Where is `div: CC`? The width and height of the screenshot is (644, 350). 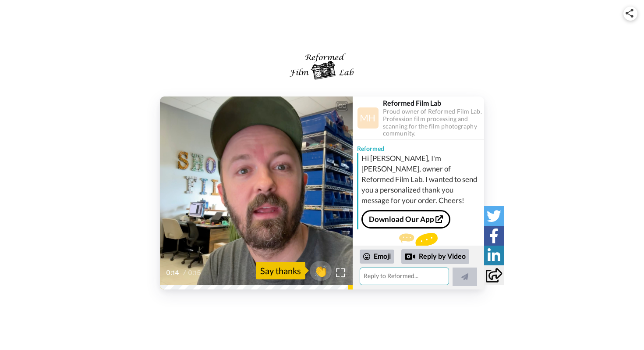
div: CC is located at coordinates (342, 106).